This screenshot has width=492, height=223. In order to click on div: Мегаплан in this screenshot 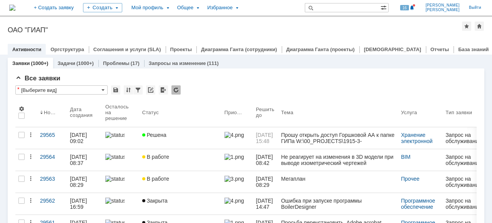, I will do `click(338, 179)`.